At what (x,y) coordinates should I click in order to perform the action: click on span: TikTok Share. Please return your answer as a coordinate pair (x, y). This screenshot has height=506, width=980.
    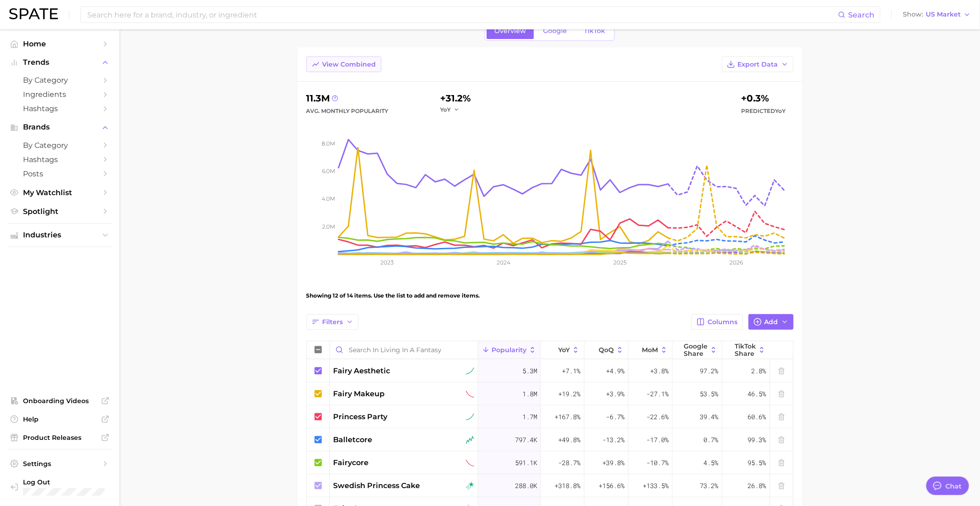
    Looking at the image, I should click on (745, 350).